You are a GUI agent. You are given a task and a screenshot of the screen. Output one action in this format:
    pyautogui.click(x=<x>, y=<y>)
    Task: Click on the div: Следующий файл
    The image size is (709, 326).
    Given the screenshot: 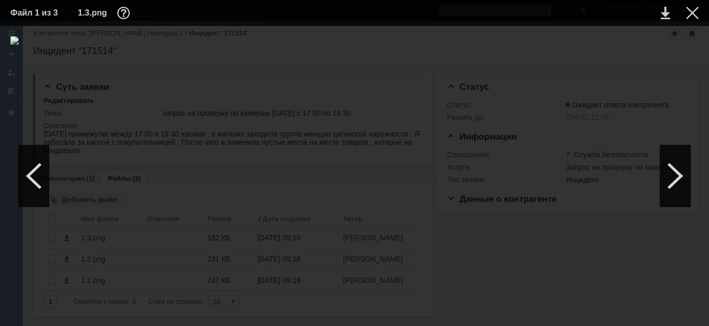 What is the action you would take?
    pyautogui.click(x=676, y=176)
    